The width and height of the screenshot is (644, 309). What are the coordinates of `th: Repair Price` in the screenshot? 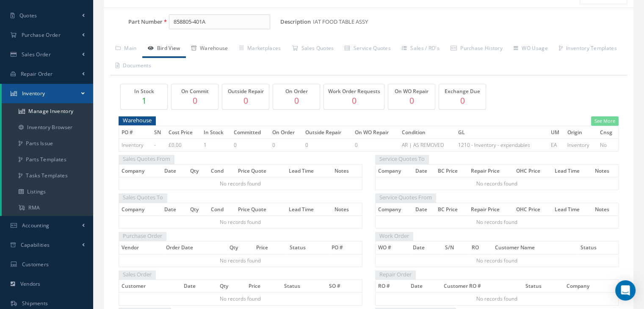 It's located at (490, 209).